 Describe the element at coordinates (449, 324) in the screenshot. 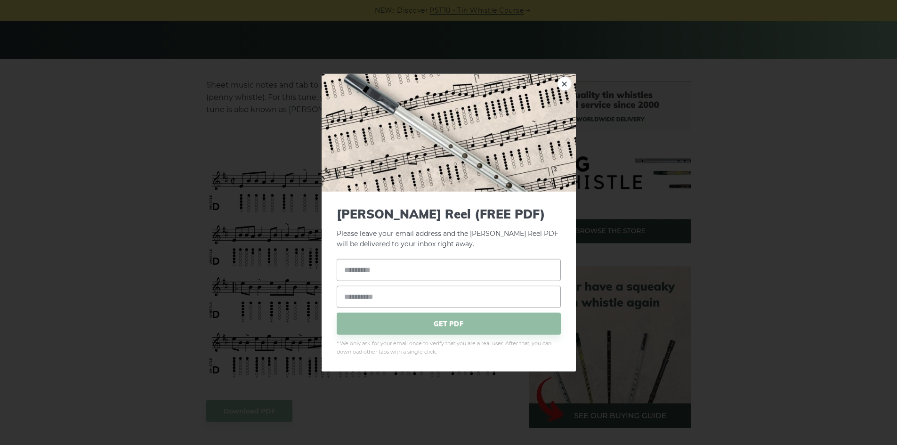

I see `span: GET PDF` at that location.